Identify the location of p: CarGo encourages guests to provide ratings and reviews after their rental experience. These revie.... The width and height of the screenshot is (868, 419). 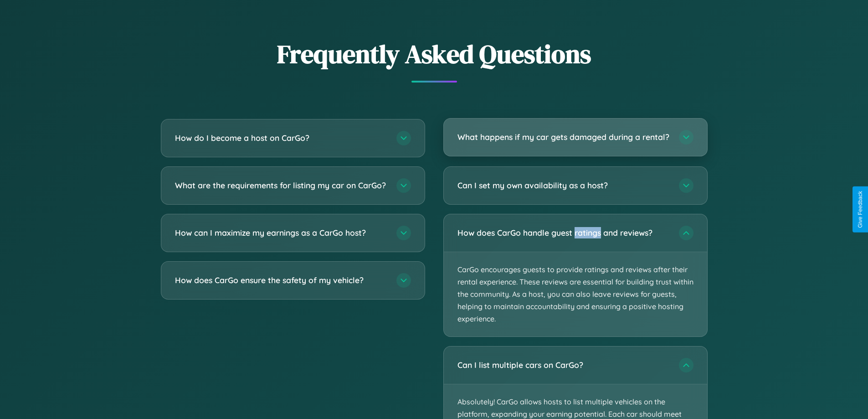
(575, 295).